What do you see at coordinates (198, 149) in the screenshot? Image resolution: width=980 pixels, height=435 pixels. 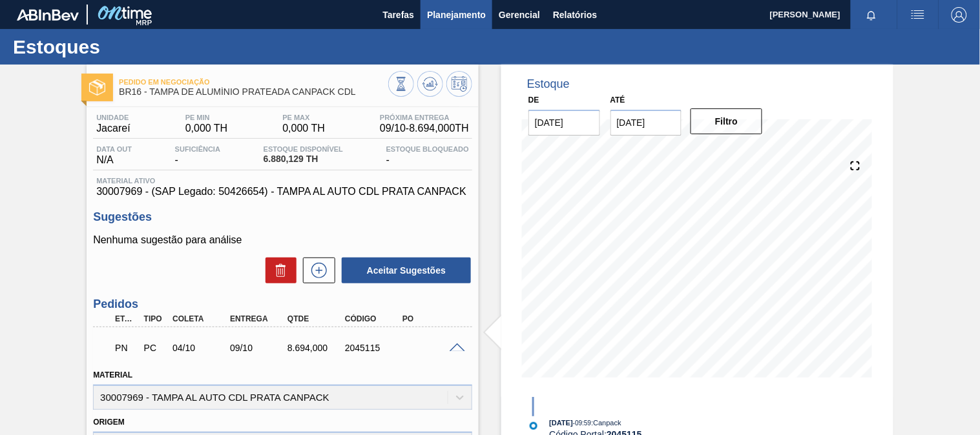 I see `span: Suficiência` at bounding box center [198, 149].